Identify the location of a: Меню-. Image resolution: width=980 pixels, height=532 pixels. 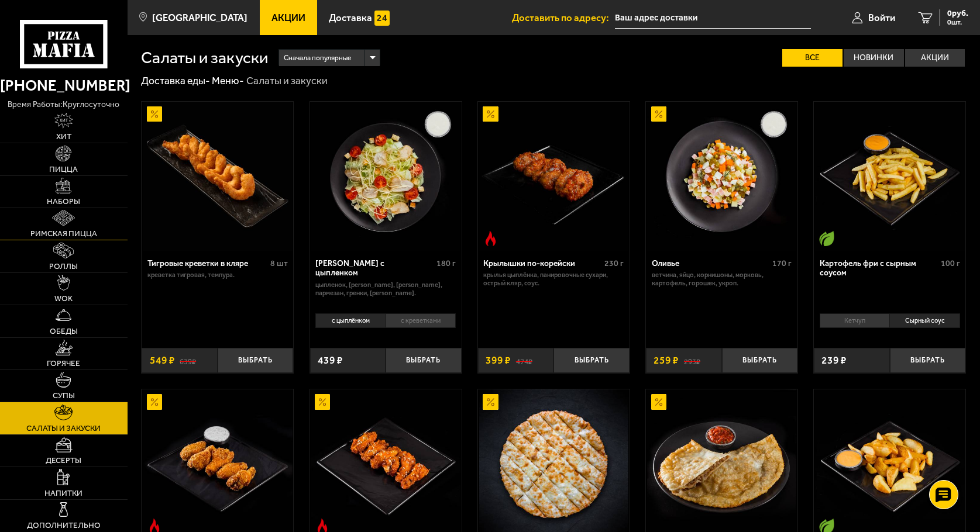
(227, 81).